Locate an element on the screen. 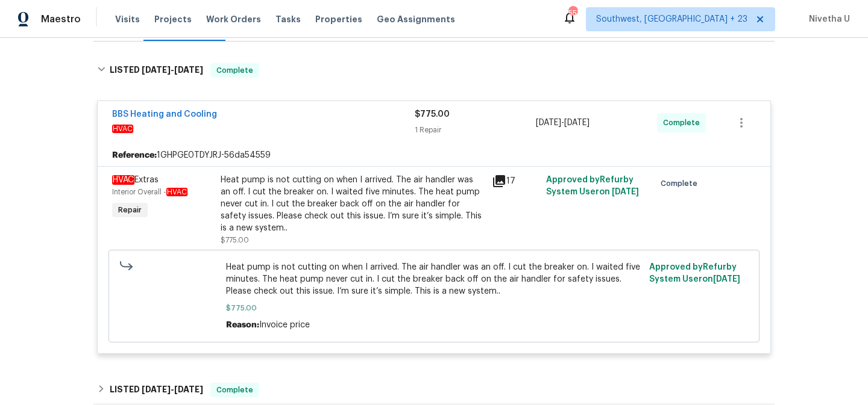 The image size is (868, 405). a: BBS Heating and Cooling is located at coordinates (165, 114).